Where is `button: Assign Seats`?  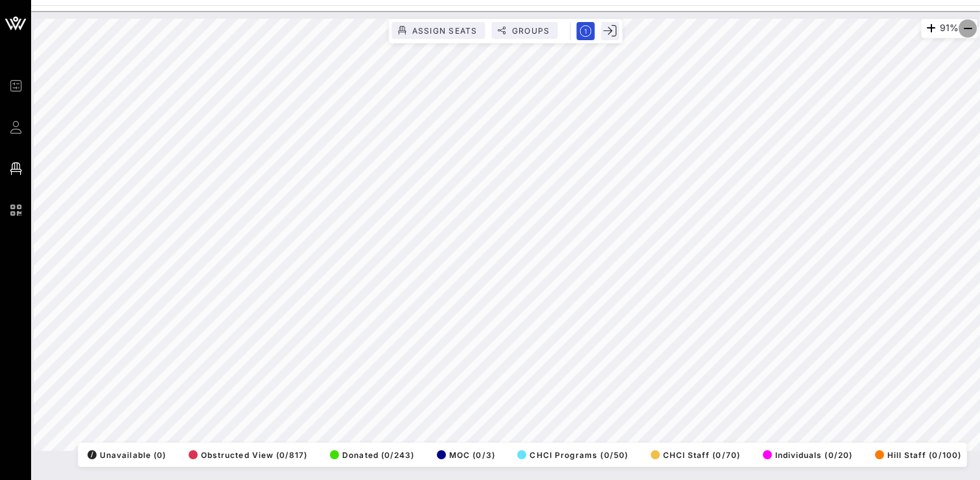 button: Assign Seats is located at coordinates (439, 30).